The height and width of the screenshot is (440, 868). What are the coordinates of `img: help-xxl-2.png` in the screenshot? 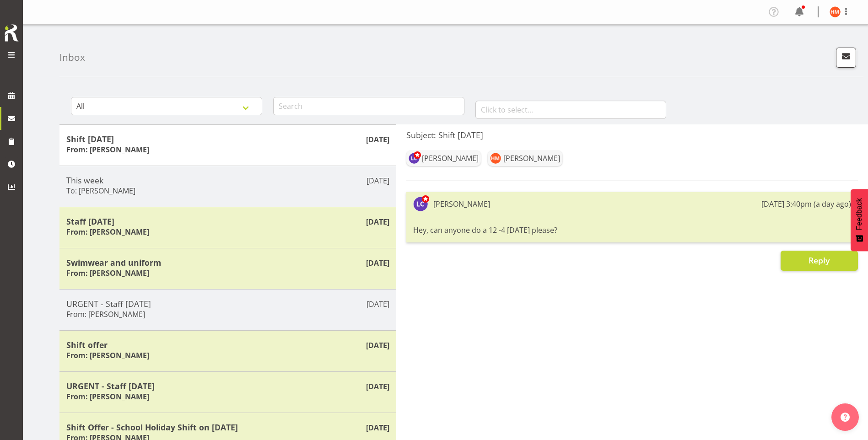 It's located at (845, 418).